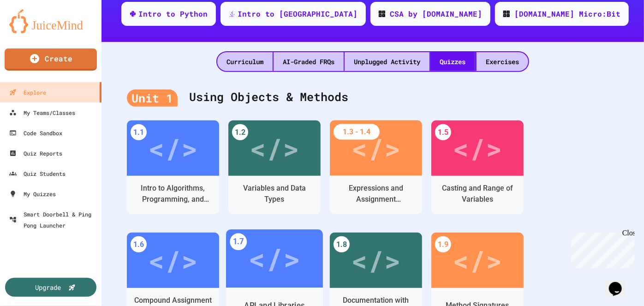 This screenshot has width=644, height=306. Describe the element at coordinates (173, 194) in the screenshot. I see `div: Intro to Algorithms, Programming, and Compilers` at that location.